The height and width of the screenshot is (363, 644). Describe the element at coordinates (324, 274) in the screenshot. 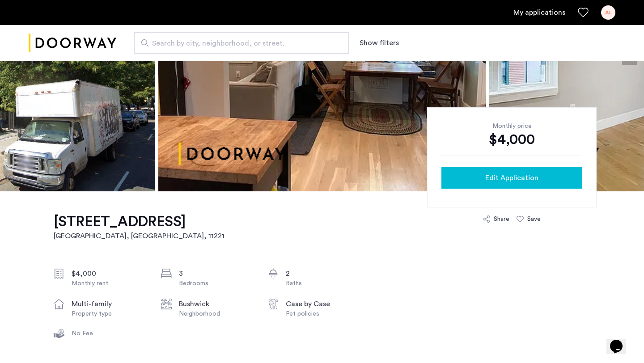

I see `div: 2` at that location.